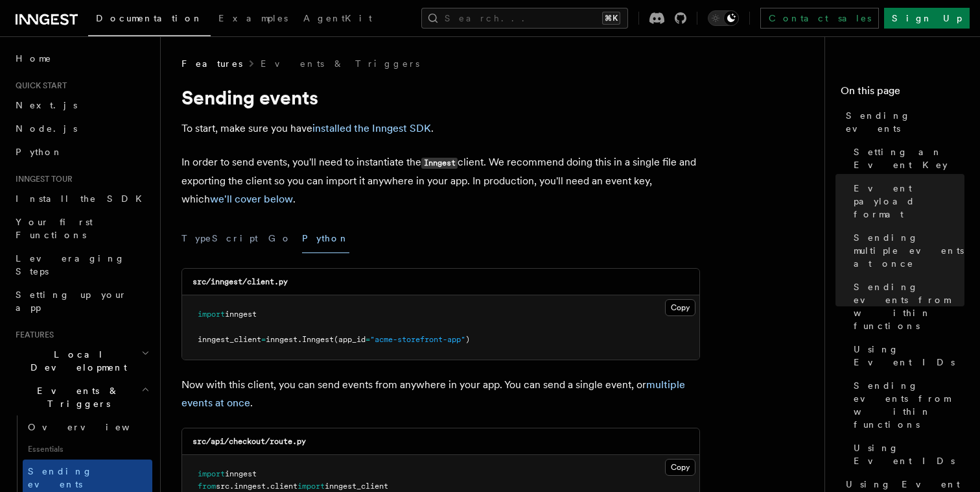 Image resolution: width=980 pixels, height=492 pixels. Describe the element at coordinates (252, 198) in the screenshot. I see `a: we'll cover below` at that location.